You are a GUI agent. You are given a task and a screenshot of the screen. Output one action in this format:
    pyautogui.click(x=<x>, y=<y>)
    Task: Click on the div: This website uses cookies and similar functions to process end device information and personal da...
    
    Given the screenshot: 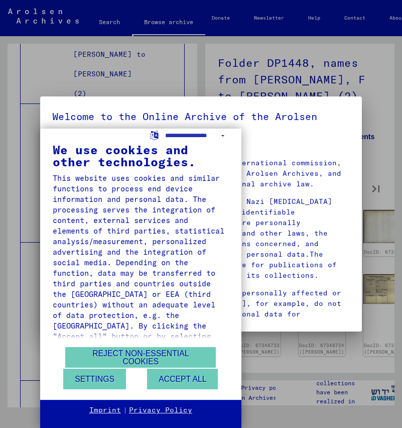 What is the action you would take?
    pyautogui.click(x=141, y=289)
    